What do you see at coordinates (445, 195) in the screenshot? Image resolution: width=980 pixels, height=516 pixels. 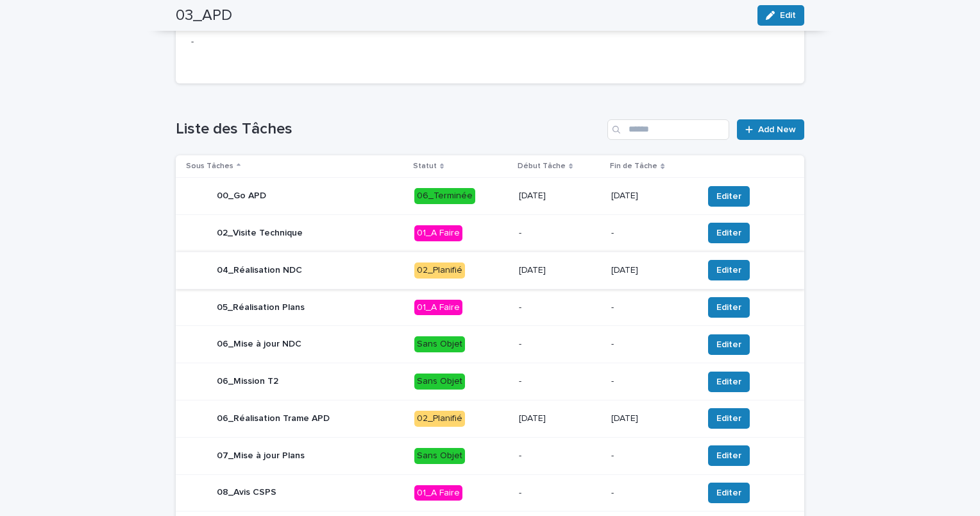 I see `div: 06_Terminée` at bounding box center [445, 195].